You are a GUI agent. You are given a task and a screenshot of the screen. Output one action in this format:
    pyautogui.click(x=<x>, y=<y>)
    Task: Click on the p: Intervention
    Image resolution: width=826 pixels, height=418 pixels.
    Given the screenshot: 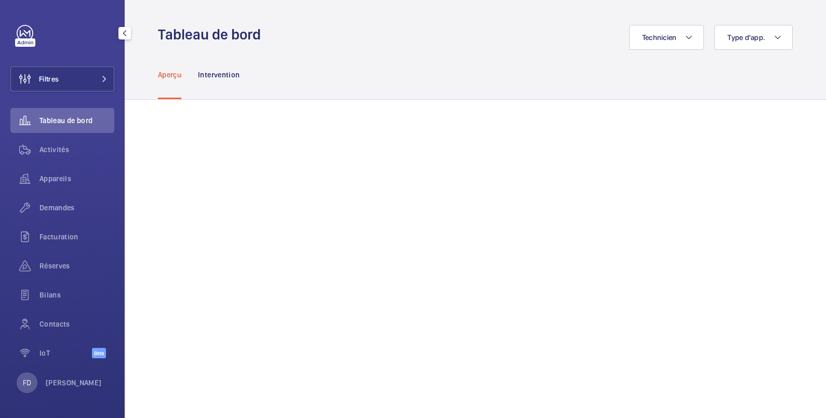 What is the action you would take?
    pyautogui.click(x=219, y=75)
    